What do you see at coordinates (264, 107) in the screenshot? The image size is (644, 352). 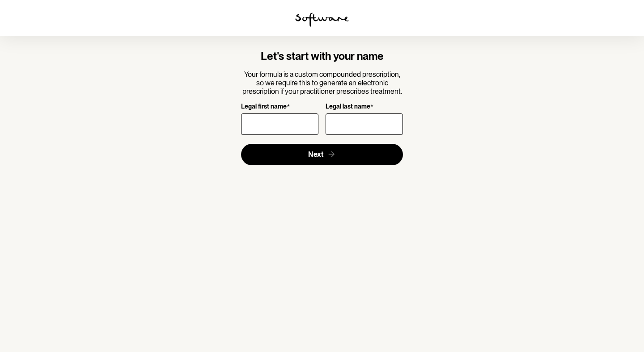 I see `p: Legal first name` at bounding box center [264, 107].